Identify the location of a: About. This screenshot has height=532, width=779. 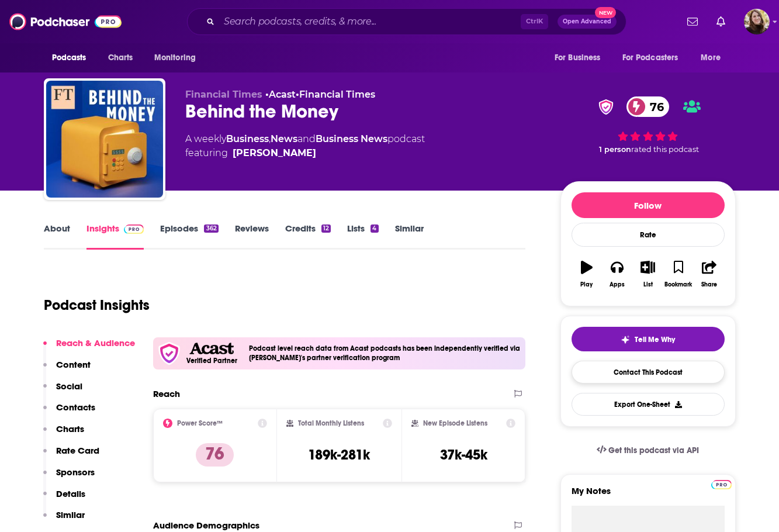
(57, 236).